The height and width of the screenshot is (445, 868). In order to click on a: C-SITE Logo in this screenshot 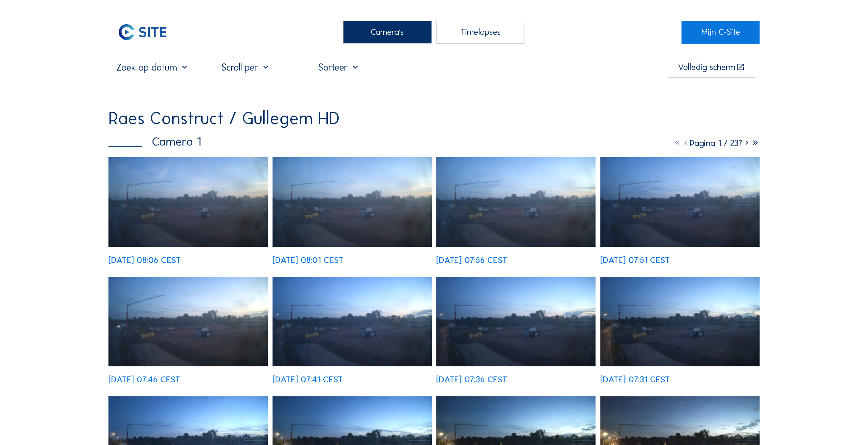, I will do `click(147, 32)`.